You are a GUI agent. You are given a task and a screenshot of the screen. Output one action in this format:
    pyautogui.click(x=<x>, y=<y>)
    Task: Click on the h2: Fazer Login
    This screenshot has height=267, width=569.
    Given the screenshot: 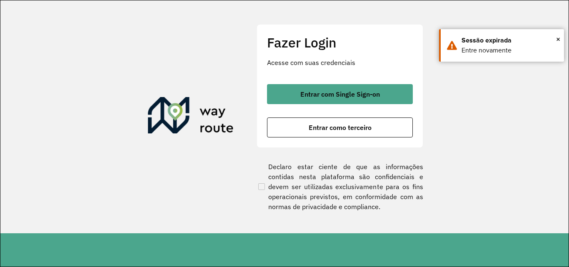 What is the action you would take?
    pyautogui.click(x=340, y=43)
    